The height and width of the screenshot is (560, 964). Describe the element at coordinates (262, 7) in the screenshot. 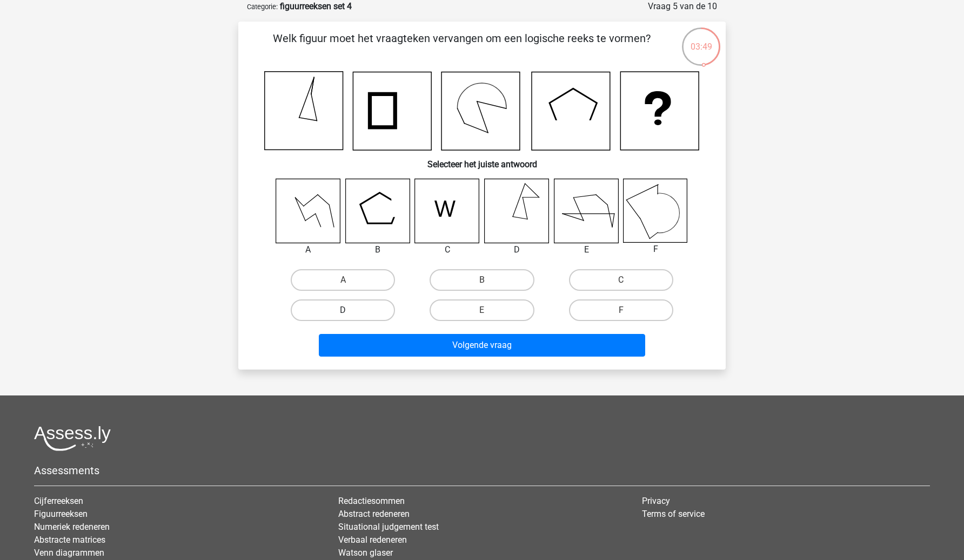

I see `small: Categorie:` at that location.